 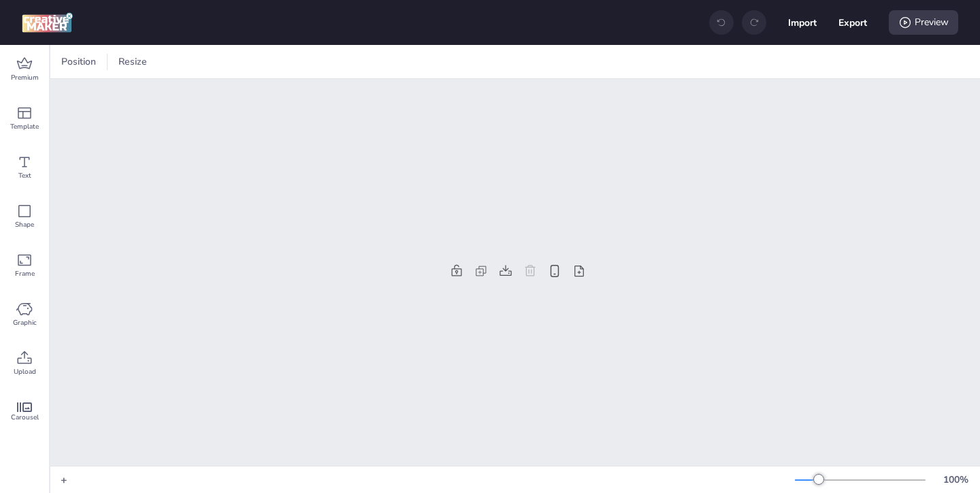 What do you see at coordinates (25, 78) in the screenshot?
I see `span: Premium` at bounding box center [25, 78].